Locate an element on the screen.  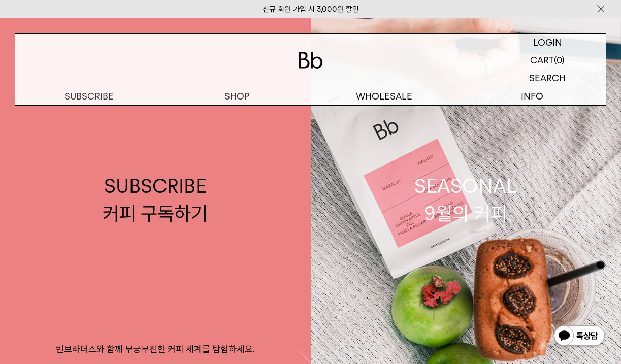
img: 로고 is located at coordinates (311, 60).